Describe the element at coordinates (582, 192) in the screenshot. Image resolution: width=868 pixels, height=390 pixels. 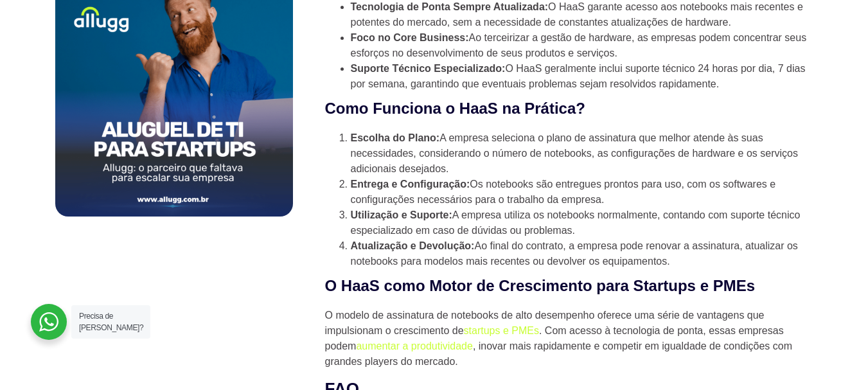
I see `li: Os notebooks são entregues prontos para uso, com os softwares e configurações necessários para o ...` at that location.